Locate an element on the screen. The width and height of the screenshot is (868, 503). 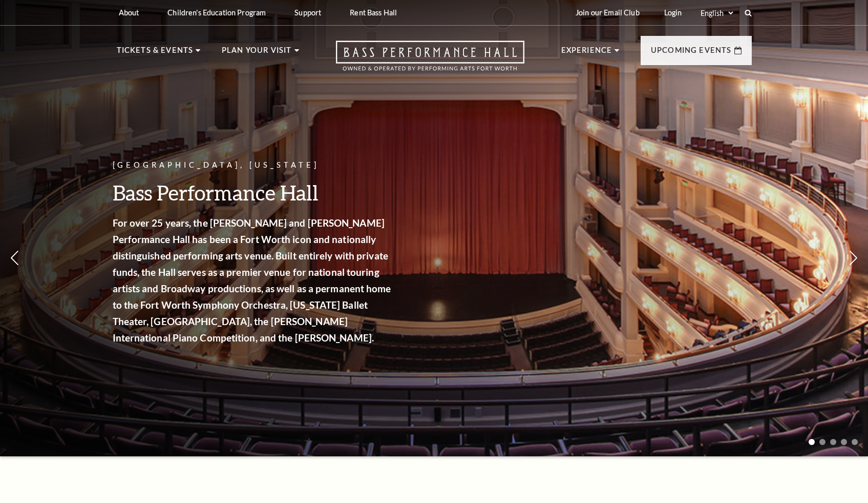
p: Support is located at coordinates (308, 12).